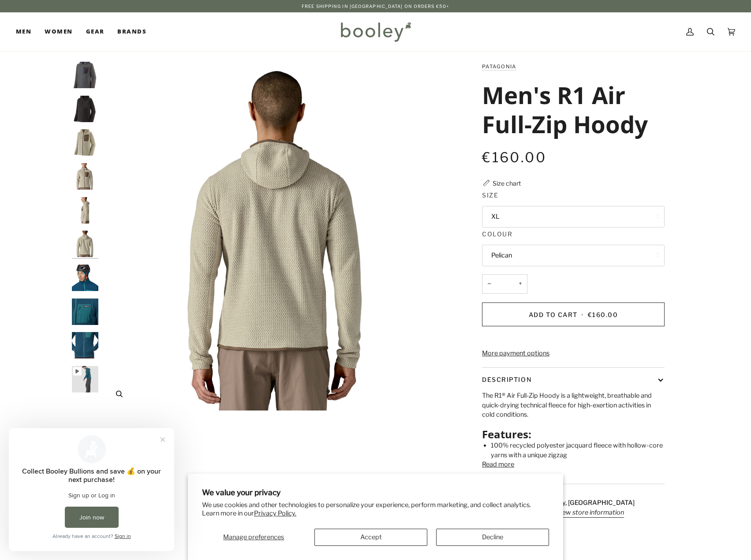 This screenshot has height=560, width=751. I want to click on input: Quantity, so click(504, 284).